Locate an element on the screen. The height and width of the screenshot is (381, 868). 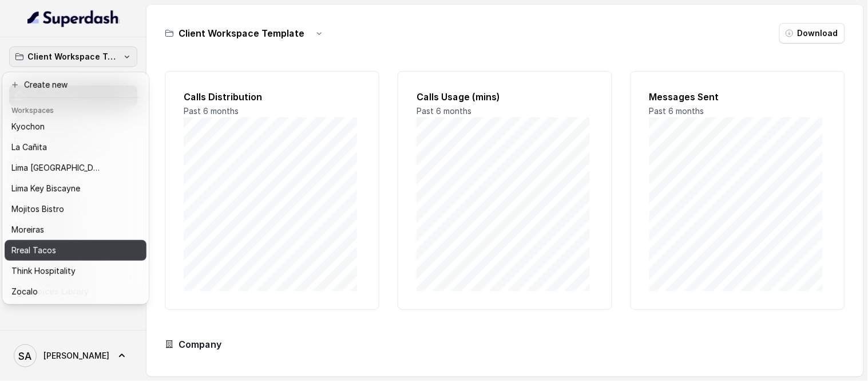
p: Client Workspace Template is located at coordinates (73, 56).